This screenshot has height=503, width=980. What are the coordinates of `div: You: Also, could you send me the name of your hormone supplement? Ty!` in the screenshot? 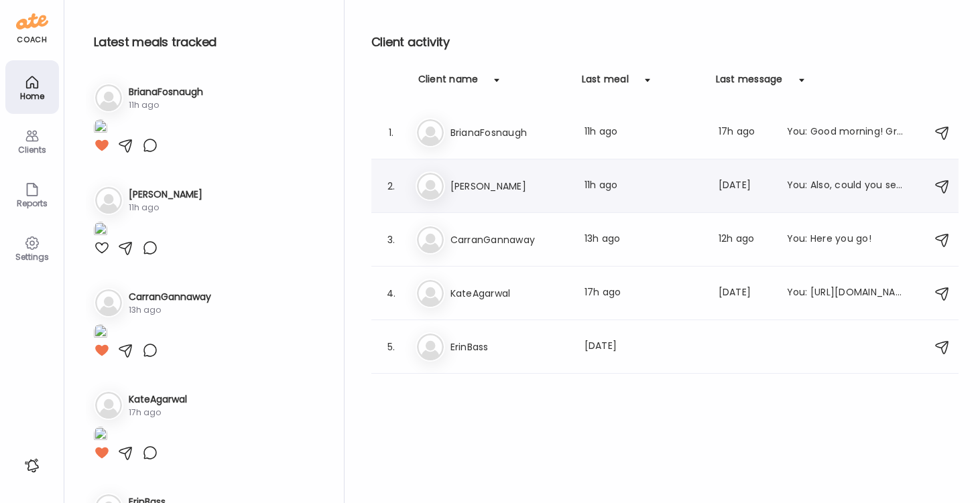 It's located at (846, 186).